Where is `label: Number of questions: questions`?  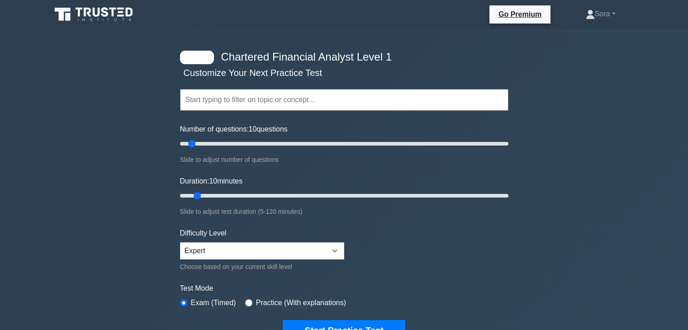
label: Number of questions: questions is located at coordinates (234, 129).